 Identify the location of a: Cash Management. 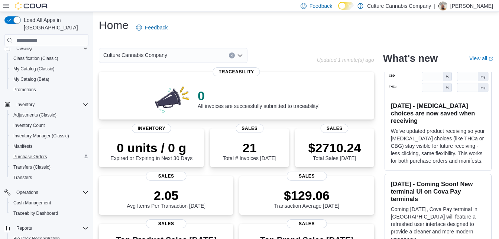
(32, 202).